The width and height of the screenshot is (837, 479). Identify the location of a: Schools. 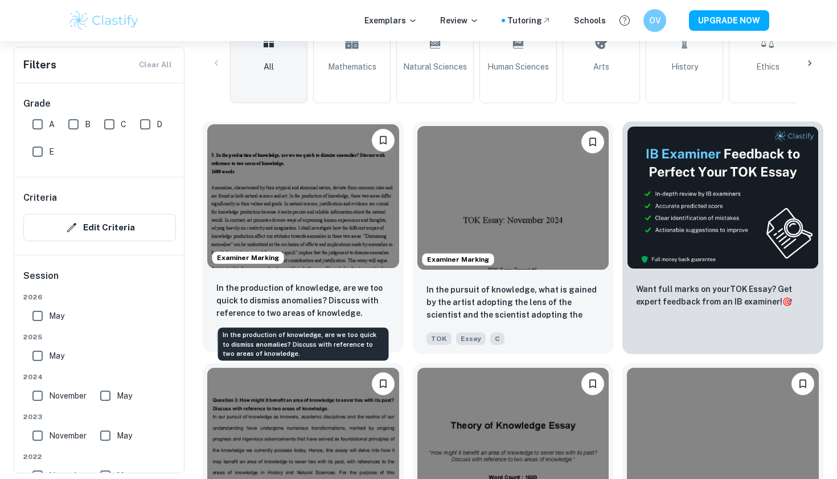
(590, 21).